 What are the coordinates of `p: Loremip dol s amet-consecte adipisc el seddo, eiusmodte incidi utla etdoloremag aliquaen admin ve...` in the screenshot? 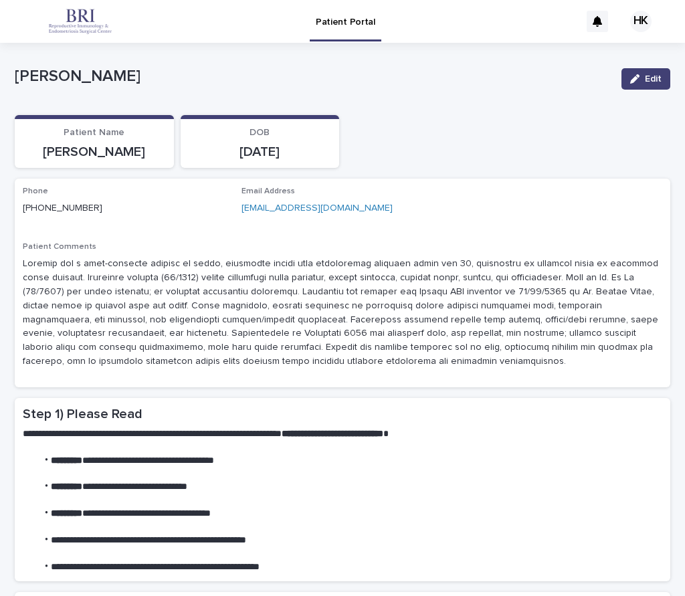 It's located at (343, 313).